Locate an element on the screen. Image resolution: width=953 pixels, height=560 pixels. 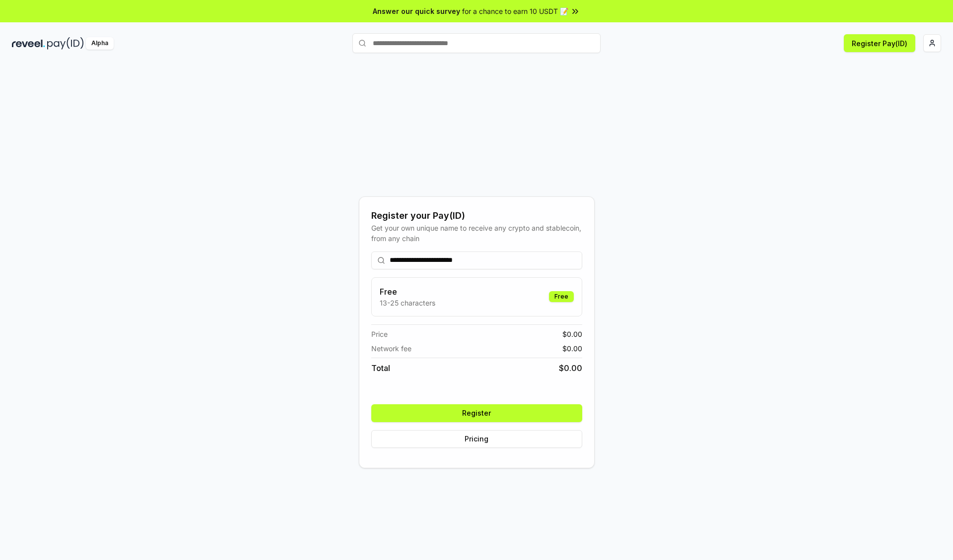
div: Free is located at coordinates (561, 296).